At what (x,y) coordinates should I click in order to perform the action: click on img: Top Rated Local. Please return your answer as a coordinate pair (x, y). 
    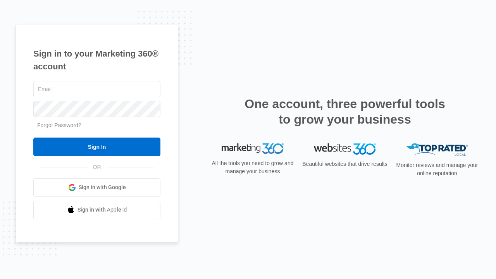
    Looking at the image, I should click on (437, 149).